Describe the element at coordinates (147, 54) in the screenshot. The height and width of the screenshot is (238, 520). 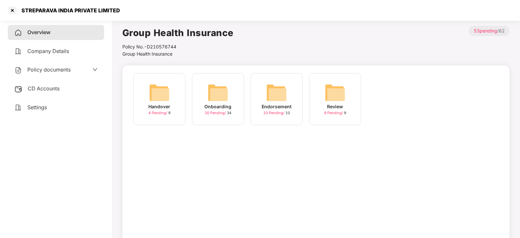
I see `span: Group Health Insurance` at that location.